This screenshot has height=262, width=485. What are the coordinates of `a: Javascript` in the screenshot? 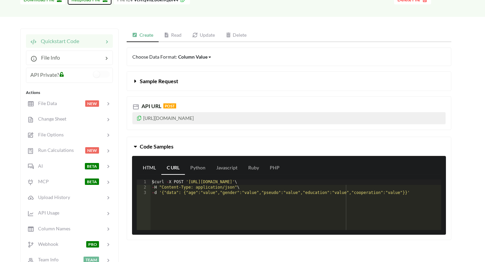 It's located at (227, 168).